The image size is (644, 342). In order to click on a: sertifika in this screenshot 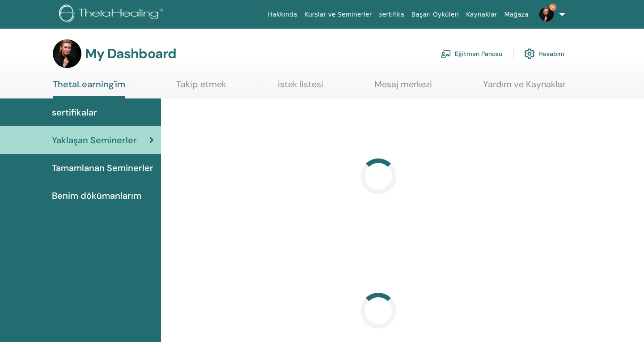, I will do `click(391, 14)`.